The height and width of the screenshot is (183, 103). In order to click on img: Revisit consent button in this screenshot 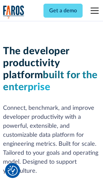, I will do `click(13, 171)`.